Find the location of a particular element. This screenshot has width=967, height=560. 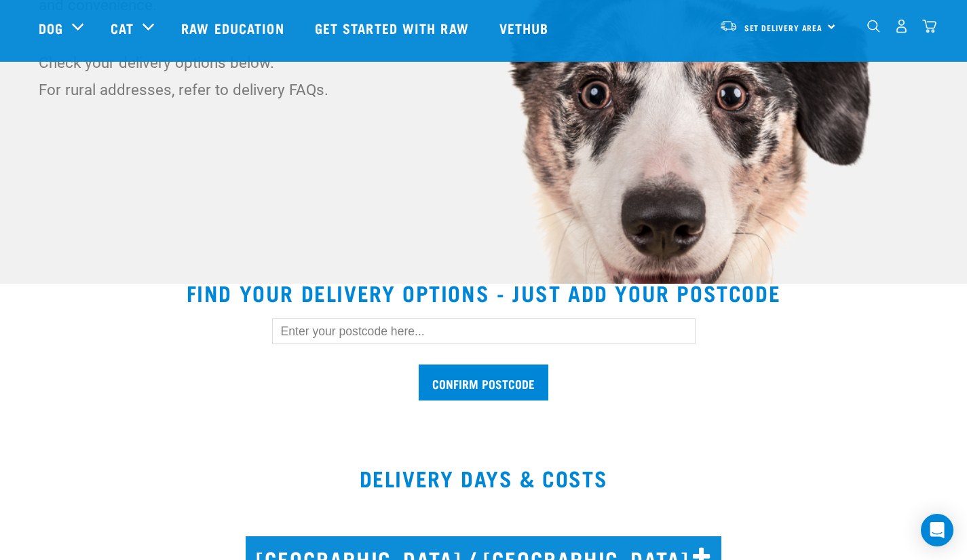

input: Enter your postcode here... is located at coordinates (484, 331).